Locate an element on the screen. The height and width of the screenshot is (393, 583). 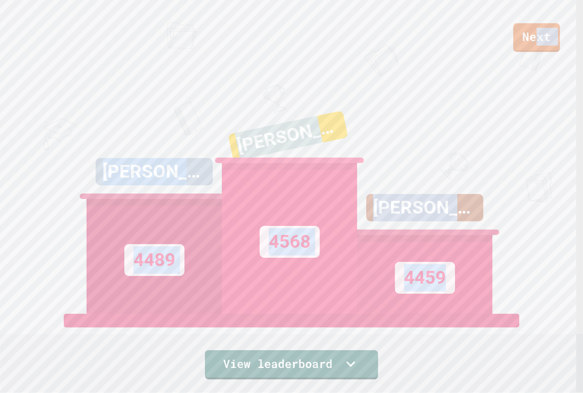
div: 4489 is located at coordinates (154, 260).